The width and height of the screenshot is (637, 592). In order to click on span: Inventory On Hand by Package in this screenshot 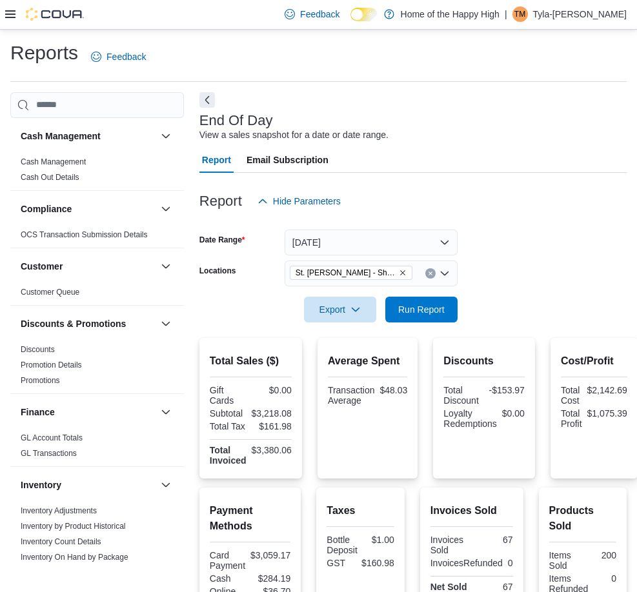, I will do `click(74, 558)`.